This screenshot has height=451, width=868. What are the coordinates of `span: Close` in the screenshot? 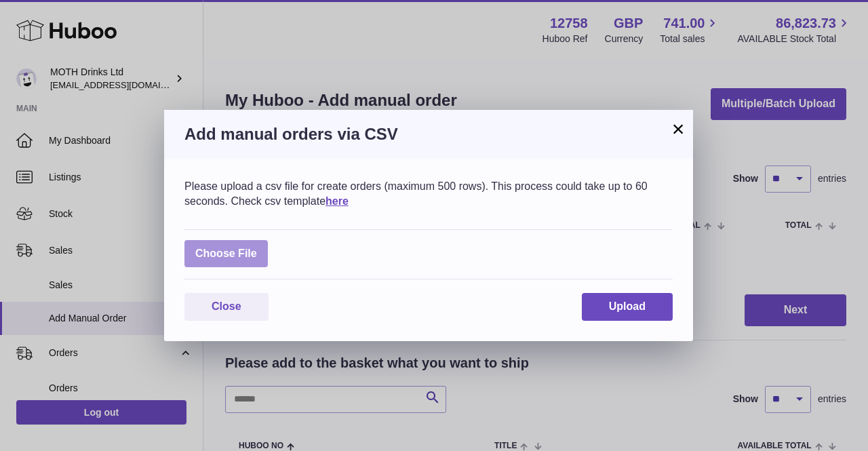 It's located at (226, 306).